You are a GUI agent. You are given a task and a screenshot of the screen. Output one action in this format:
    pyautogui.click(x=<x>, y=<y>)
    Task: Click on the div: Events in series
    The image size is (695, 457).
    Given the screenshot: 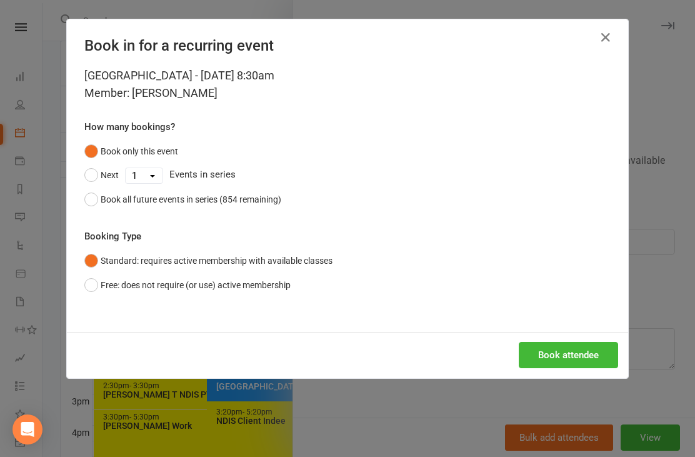 What is the action you would take?
    pyautogui.click(x=347, y=175)
    